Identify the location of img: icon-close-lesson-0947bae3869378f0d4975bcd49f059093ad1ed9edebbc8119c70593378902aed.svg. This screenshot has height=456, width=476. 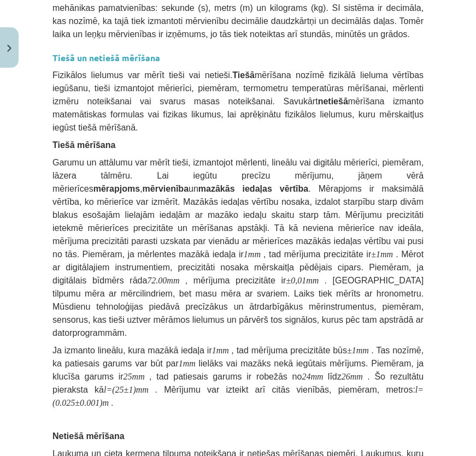
(9, 48).